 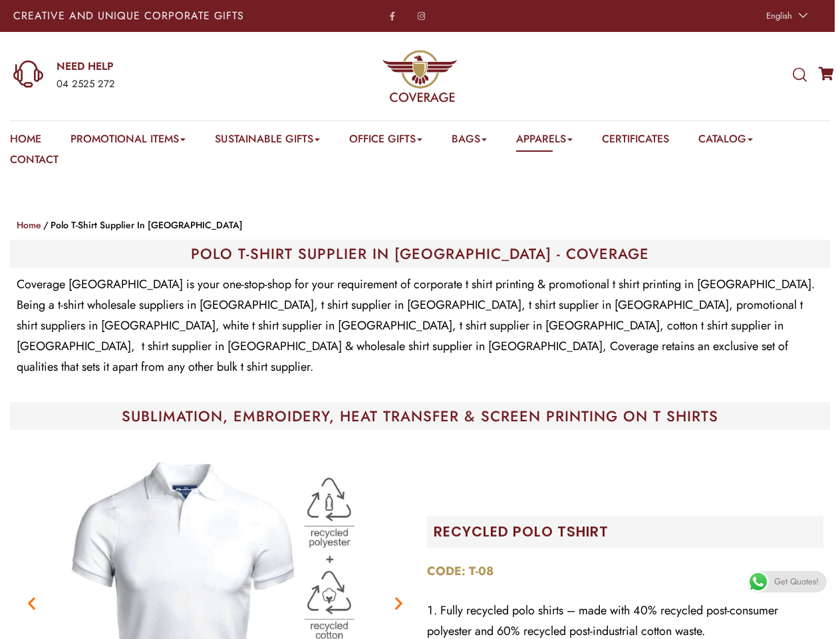 I want to click on a: Apparels, so click(x=544, y=141).